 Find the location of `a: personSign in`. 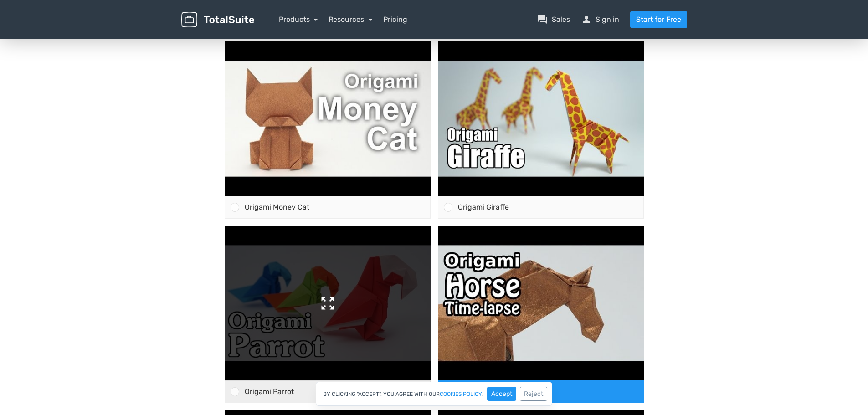

a: personSign in is located at coordinates (600, 19).